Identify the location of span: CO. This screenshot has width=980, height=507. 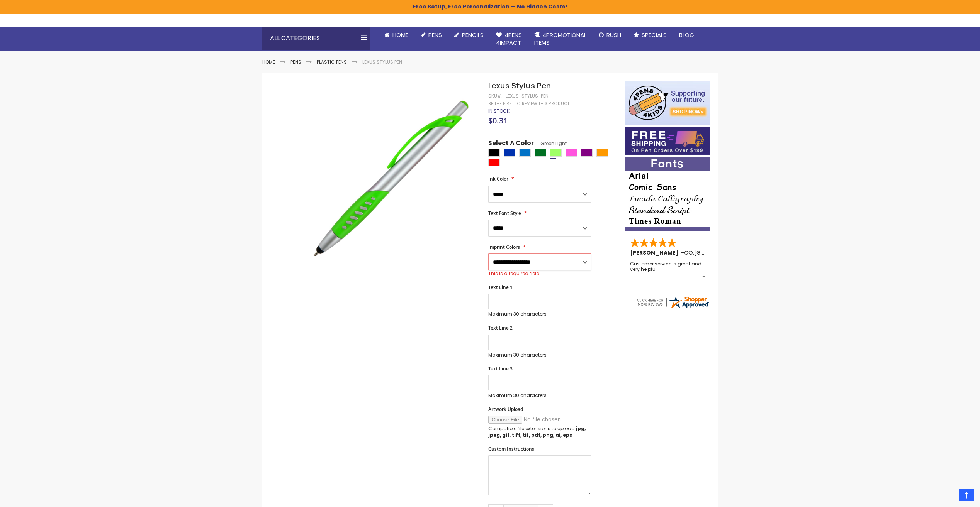
(689, 253).